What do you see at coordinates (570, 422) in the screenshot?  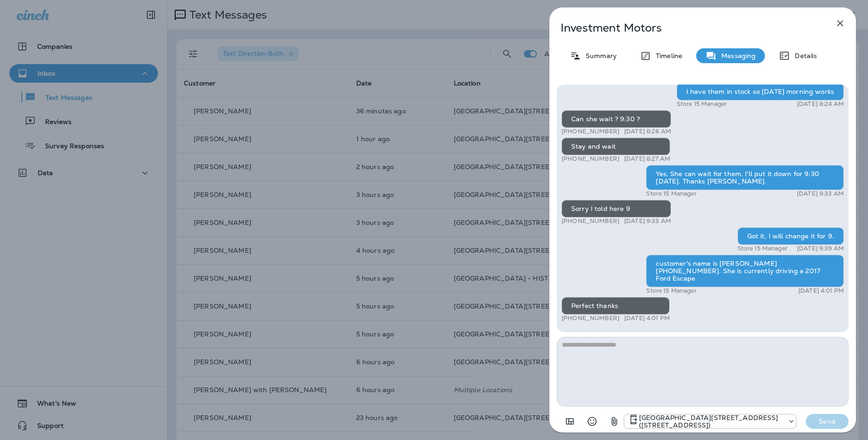 I see `button: Add in a premade template` at bounding box center [570, 422].